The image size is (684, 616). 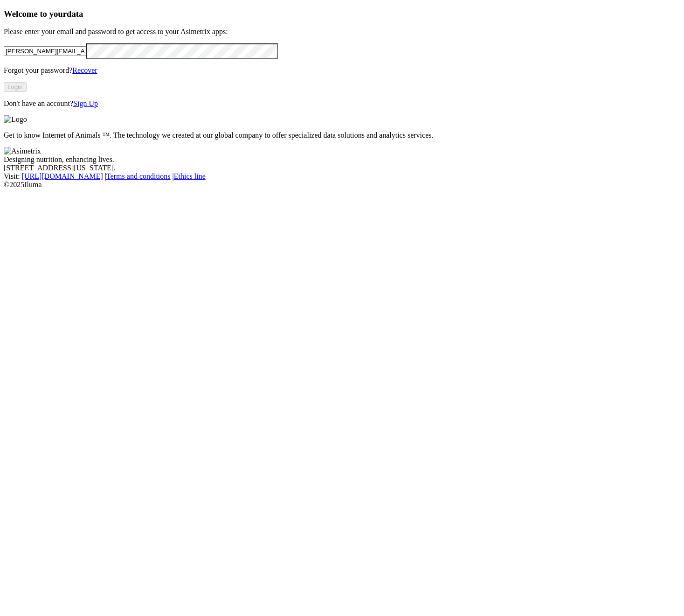 What do you see at coordinates (342, 104) in the screenshot?
I see `p: Don't have an account?` at bounding box center [342, 104].